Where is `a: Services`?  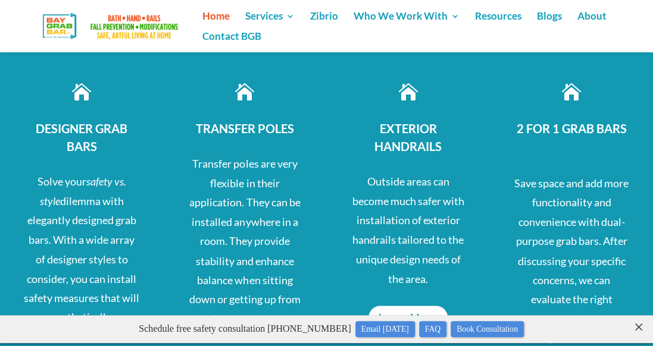
a: Services is located at coordinates (269, 22).